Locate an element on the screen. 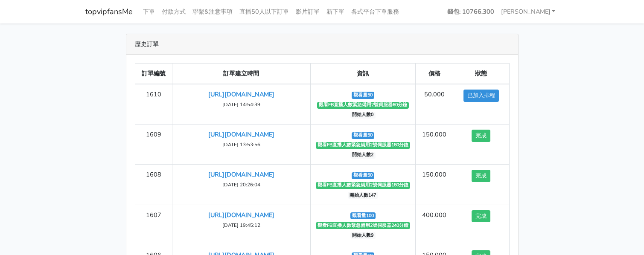  span: 開始人數2 is located at coordinates (362, 155).